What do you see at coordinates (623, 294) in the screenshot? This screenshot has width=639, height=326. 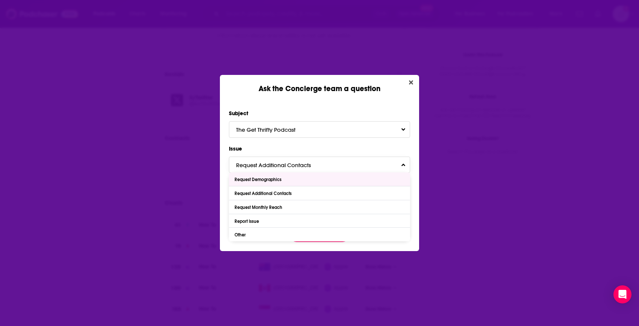 I see `div: Open Intercom Messenger` at bounding box center [623, 294].